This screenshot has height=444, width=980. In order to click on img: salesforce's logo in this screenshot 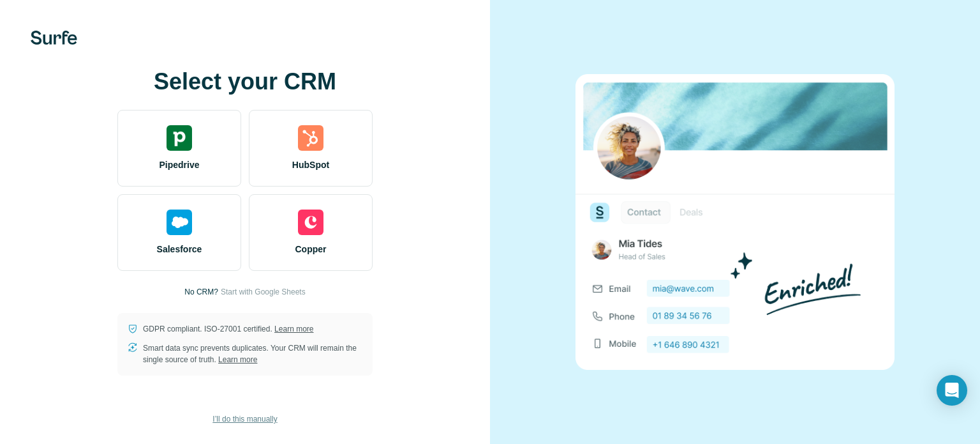, I will do `click(179, 222)`.